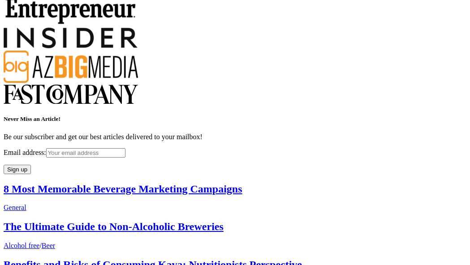 This screenshot has width=470, height=265. I want to click on img: Featured in AZ Big Media, so click(71, 67).